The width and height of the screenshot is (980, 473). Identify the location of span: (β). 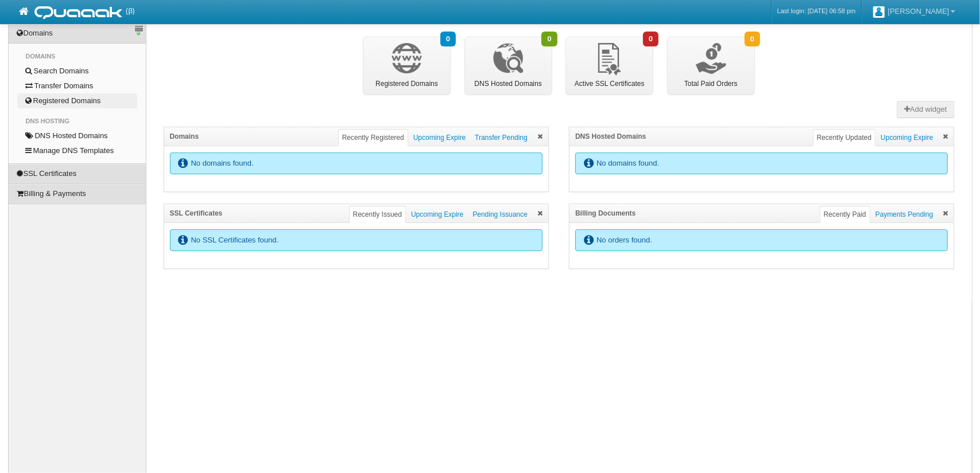
(131, 11).